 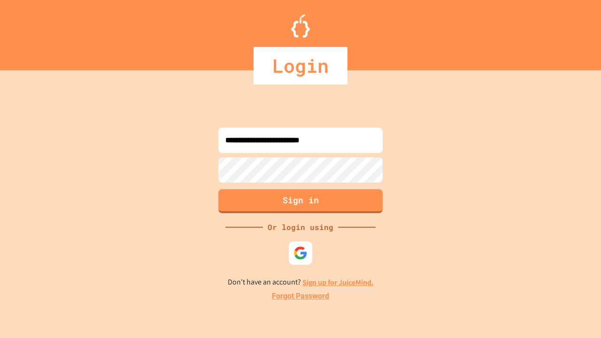 What do you see at coordinates (301, 227) in the screenshot?
I see `div: Or login using` at bounding box center [301, 227].